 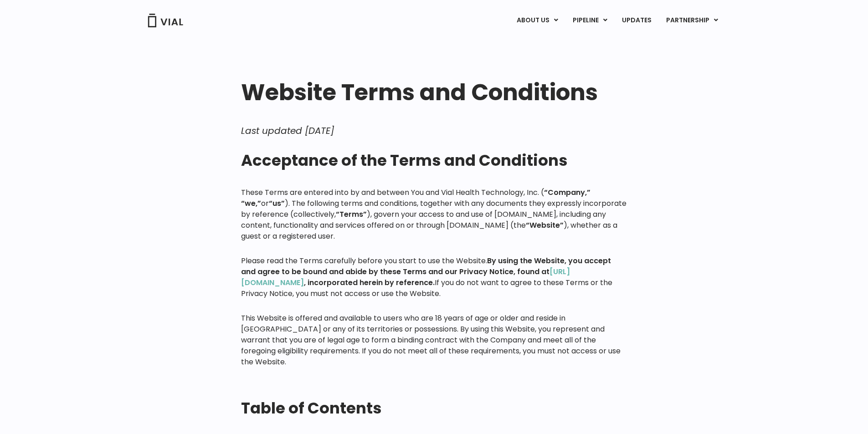 What do you see at coordinates (433, 408) in the screenshot?
I see `h2: Table of Contents` at bounding box center [433, 408].